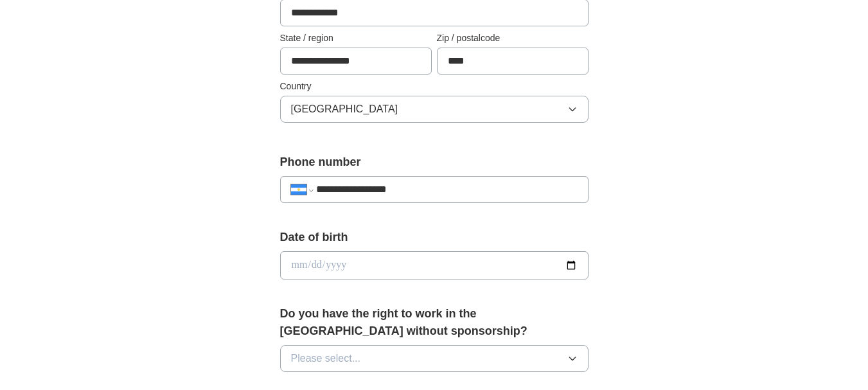 The height and width of the screenshot is (390, 868). What do you see at coordinates (434, 162) in the screenshot?
I see `label: Phone number` at bounding box center [434, 162].